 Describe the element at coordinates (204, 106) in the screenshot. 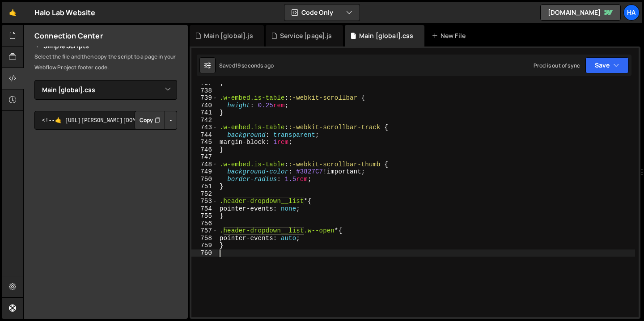

I see `div: 740` at that location.